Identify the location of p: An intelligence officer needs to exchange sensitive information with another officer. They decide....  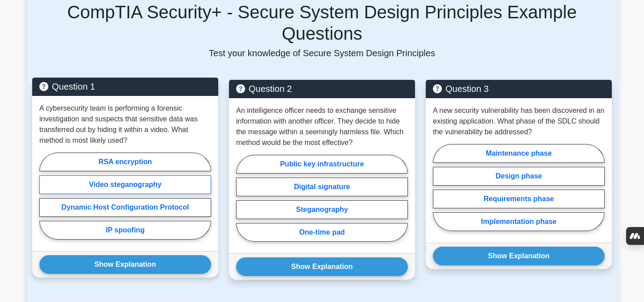
(322, 127).